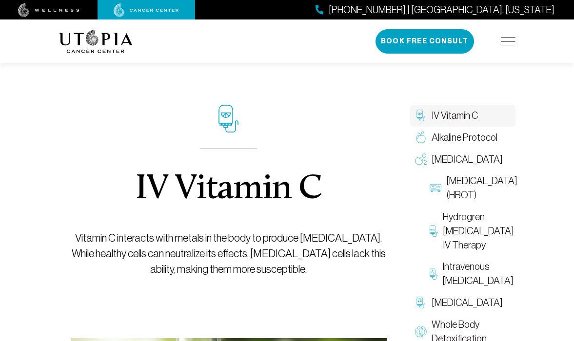 The image size is (574, 341). I want to click on img: icon, so click(228, 119).